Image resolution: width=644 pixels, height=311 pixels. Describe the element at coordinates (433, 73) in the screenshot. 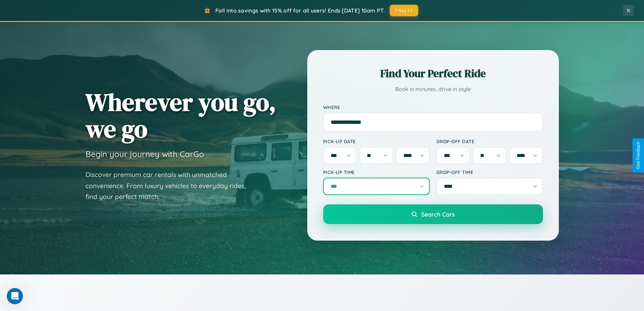

I see `h2: Find Your Perfect Ride` at that location.